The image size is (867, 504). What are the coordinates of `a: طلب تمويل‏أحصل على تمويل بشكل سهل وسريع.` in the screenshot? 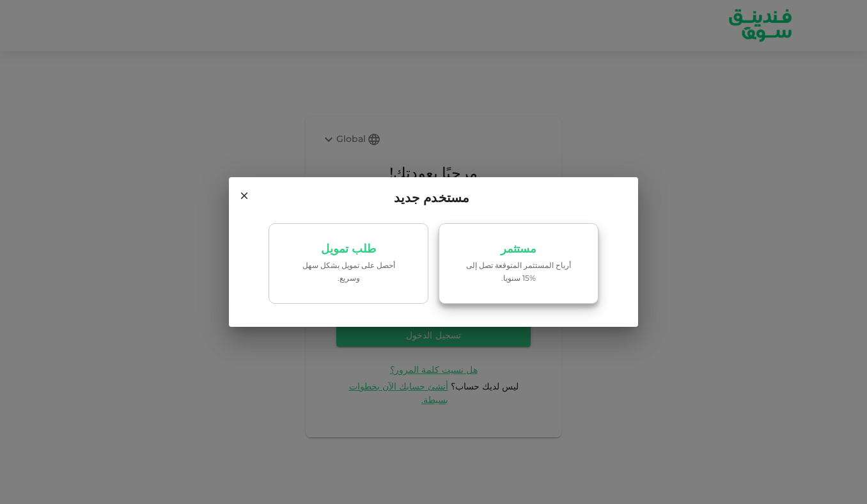 It's located at (349, 264).